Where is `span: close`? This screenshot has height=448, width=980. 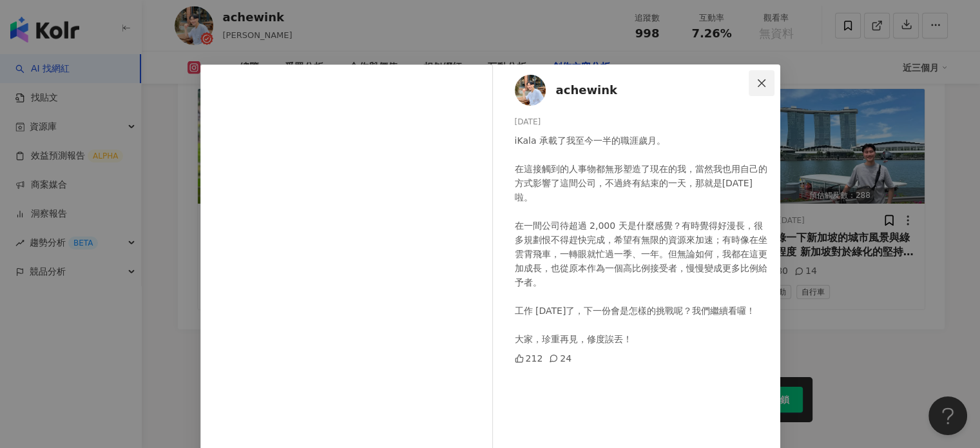
span: close is located at coordinates (761, 83).